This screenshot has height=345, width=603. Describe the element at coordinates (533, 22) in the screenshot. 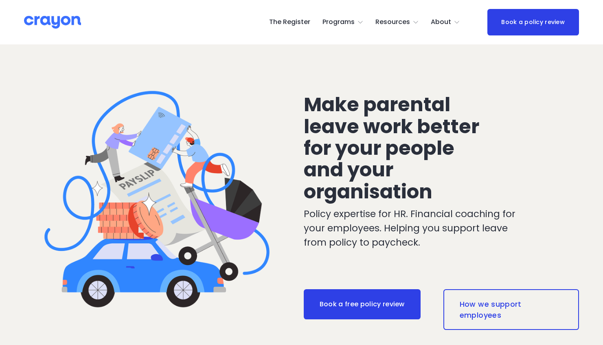

I see `a: Book a policy review` at that location.